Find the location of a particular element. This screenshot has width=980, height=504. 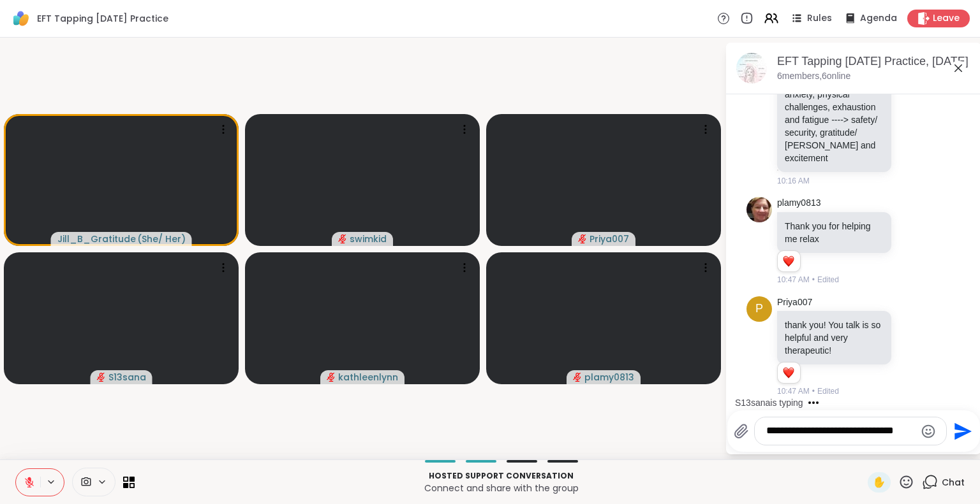

span: ( She/ Her ) is located at coordinates (161, 239).